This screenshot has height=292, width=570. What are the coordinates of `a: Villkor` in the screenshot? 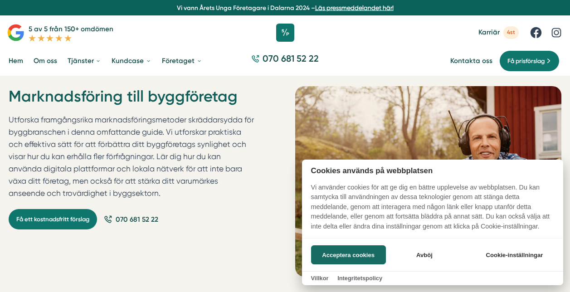 It's located at (320, 278).